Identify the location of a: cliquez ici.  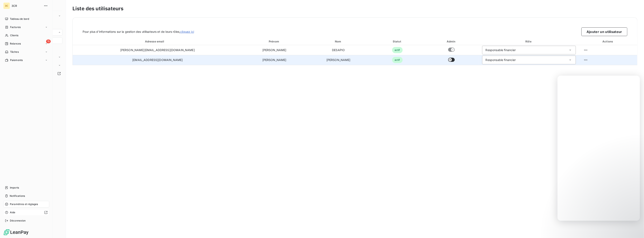
(187, 31).